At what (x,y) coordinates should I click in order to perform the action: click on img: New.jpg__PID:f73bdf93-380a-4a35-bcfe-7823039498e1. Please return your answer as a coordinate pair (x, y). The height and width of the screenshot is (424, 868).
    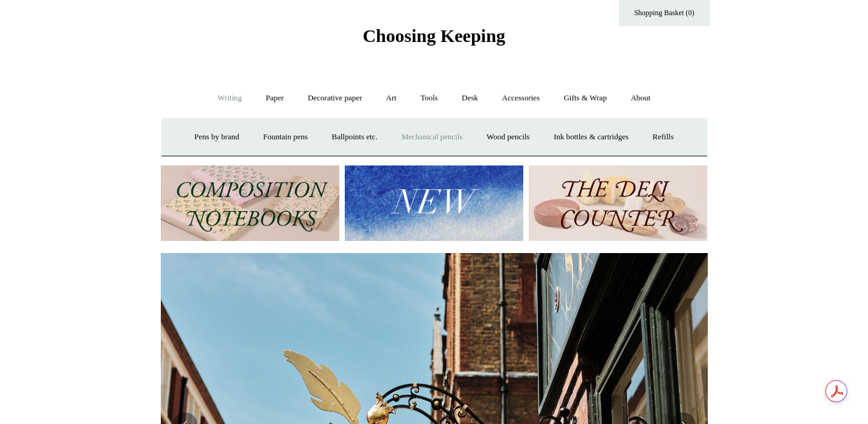
    Looking at the image, I should click on (434, 203).